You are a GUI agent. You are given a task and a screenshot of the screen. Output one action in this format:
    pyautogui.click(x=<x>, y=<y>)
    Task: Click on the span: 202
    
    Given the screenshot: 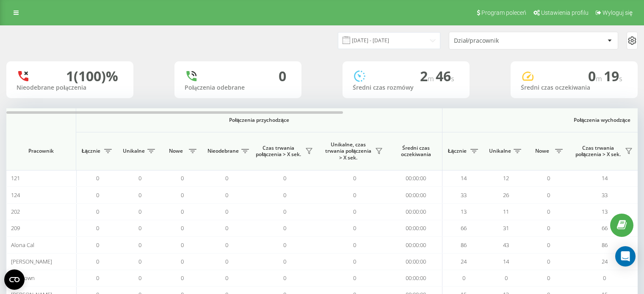 What is the action you would take?
    pyautogui.click(x=15, y=211)
    